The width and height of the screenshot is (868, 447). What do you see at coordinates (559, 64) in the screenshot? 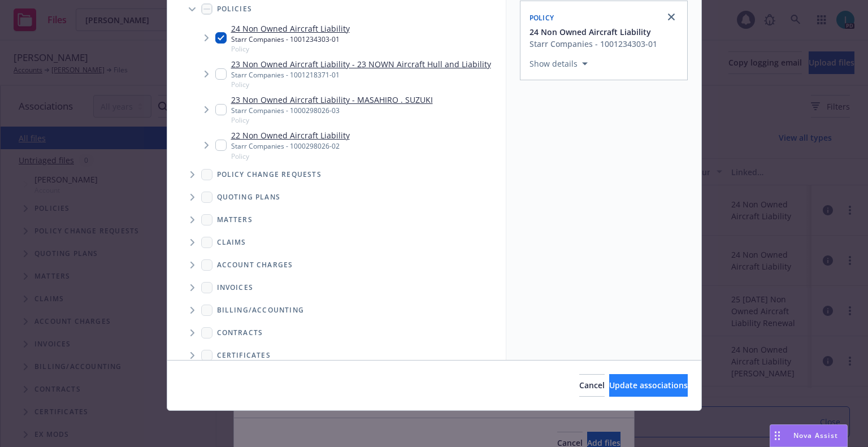
I see `button: Show details` at bounding box center [559, 64].